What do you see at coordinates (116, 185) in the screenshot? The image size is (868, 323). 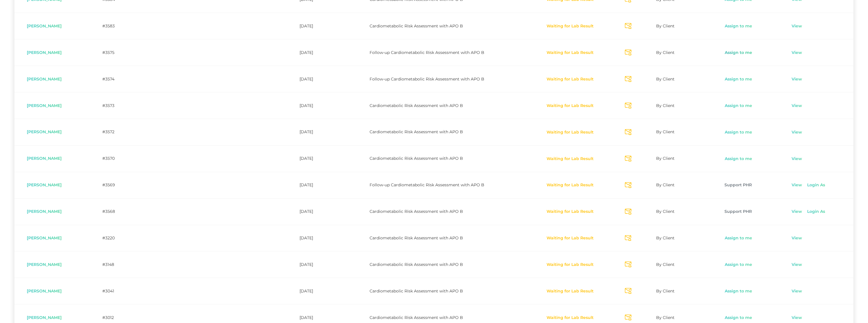 I see `td: #3569` at bounding box center [116, 185].